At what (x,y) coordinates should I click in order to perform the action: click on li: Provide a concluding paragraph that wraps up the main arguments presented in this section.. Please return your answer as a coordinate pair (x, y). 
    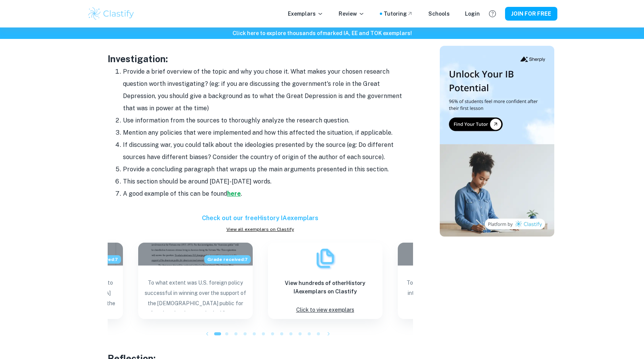
    Looking at the image, I should click on (268, 169).